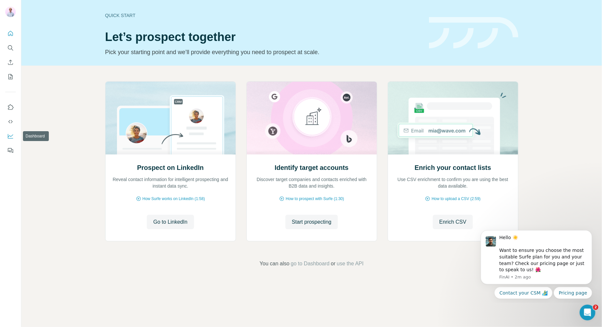  Describe the element at coordinates (20, 16) in the screenshot. I see `img: Profile image for FinAI` at that location.